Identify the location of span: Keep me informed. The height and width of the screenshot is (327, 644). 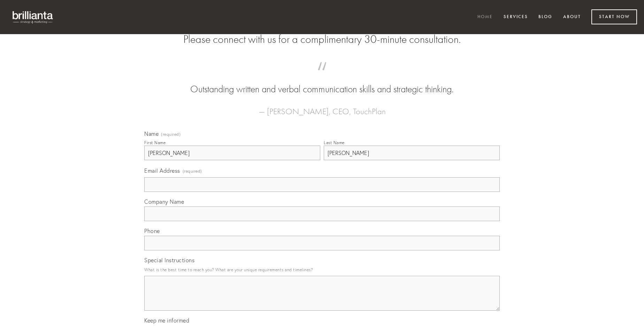
(166, 320).